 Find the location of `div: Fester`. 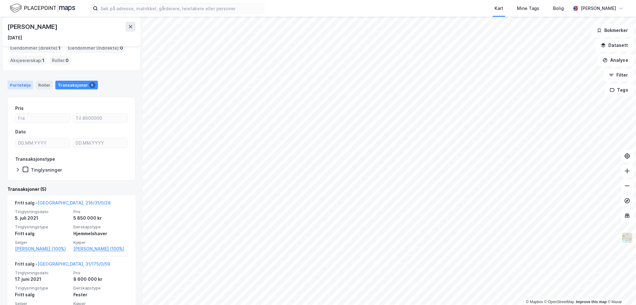

div: Fester is located at coordinates (101, 295).